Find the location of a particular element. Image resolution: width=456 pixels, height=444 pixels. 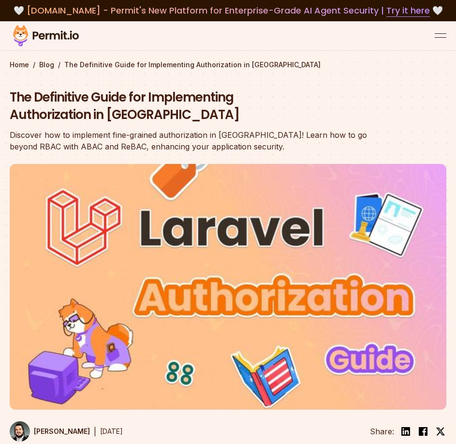

button: open menu is located at coordinates (441, 36).